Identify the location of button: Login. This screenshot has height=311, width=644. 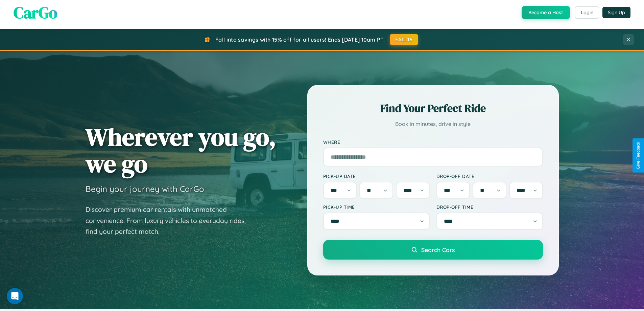
(587, 13).